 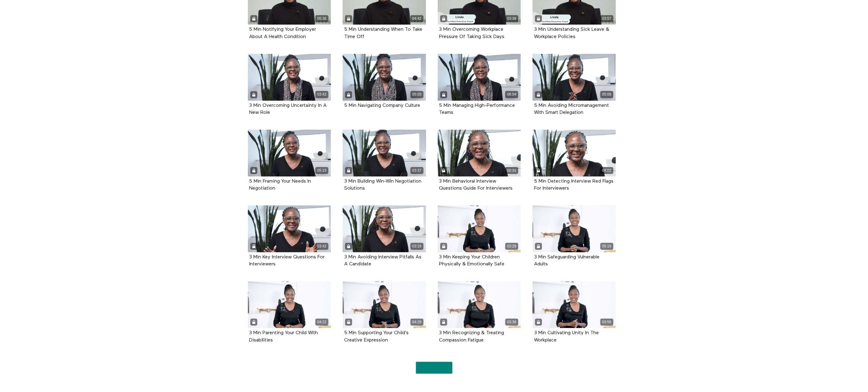 I want to click on div: 04:22, so click(x=322, y=322).